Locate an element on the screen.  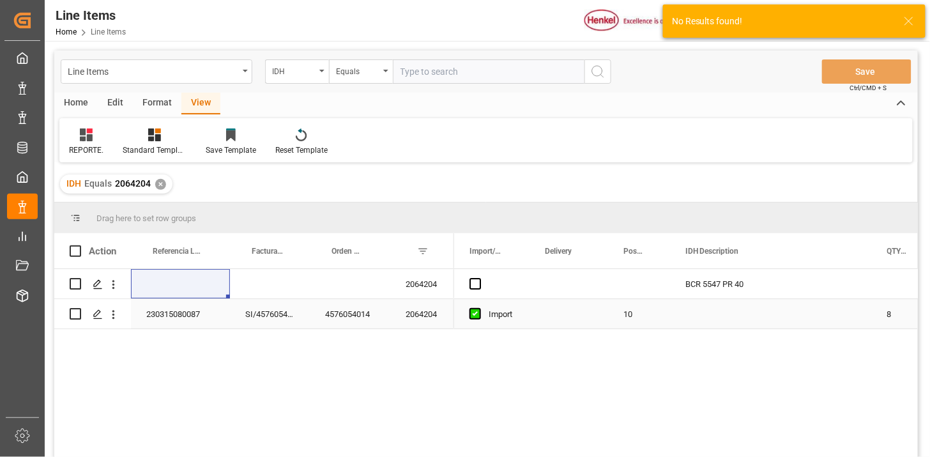
span: IDH is located at coordinates (73, 183).